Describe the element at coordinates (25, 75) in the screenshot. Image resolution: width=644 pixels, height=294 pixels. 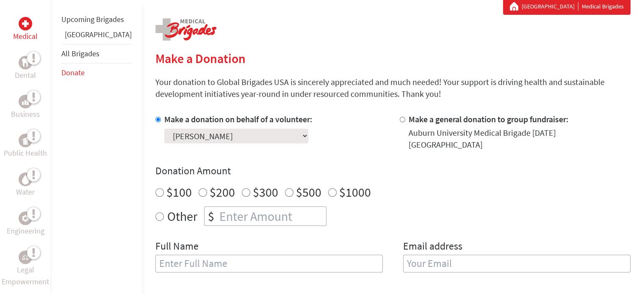
I see `p: Dental` at that location.